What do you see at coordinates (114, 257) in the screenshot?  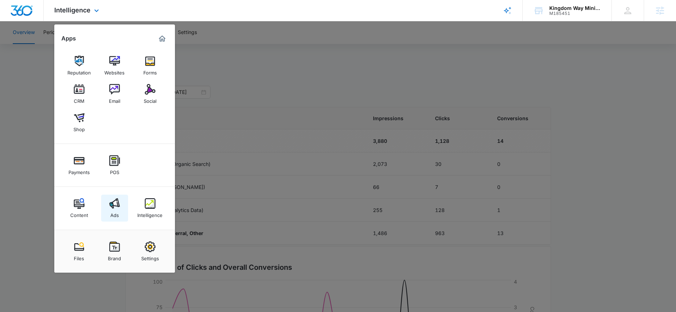 I see `div: Brand` at bounding box center [114, 257].